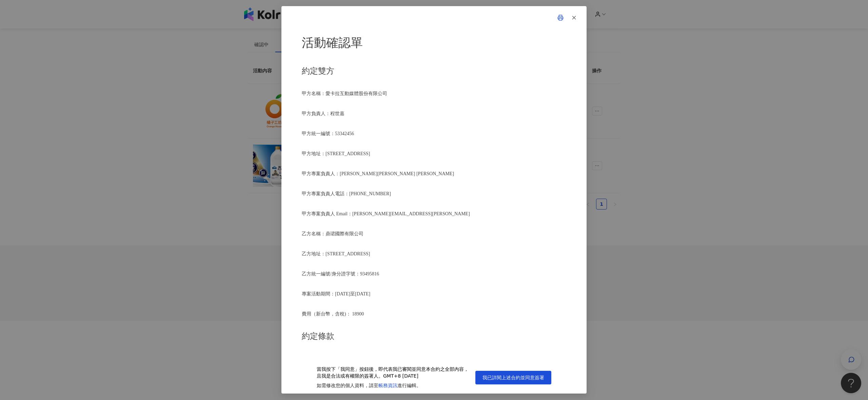  What do you see at coordinates (332, 43) in the screenshot?
I see `span: 活動確認單` at bounding box center [332, 43].